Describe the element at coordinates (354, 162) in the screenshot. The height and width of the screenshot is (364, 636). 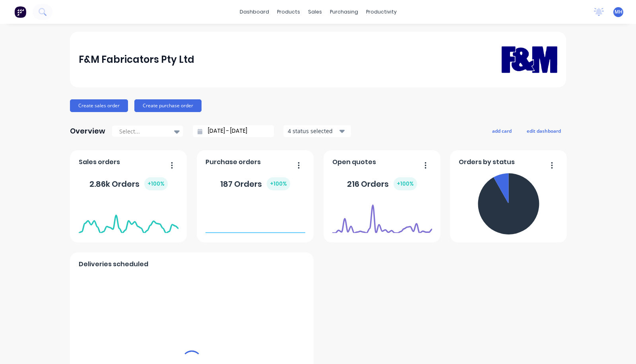
I see `span: Open quotes` at that location.